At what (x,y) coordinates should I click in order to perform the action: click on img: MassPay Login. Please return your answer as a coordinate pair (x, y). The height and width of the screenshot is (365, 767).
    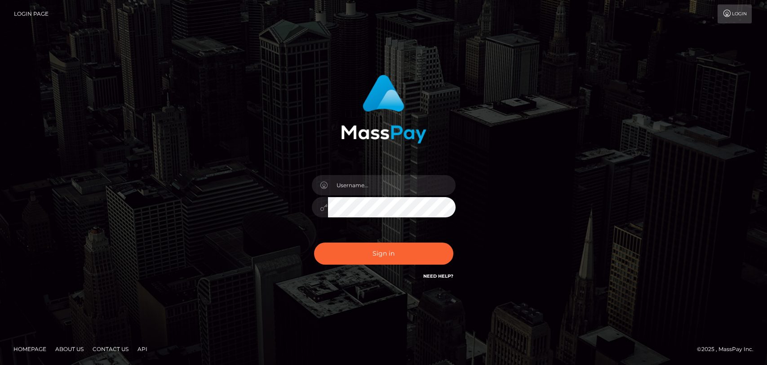
    Looking at the image, I should click on (384, 109).